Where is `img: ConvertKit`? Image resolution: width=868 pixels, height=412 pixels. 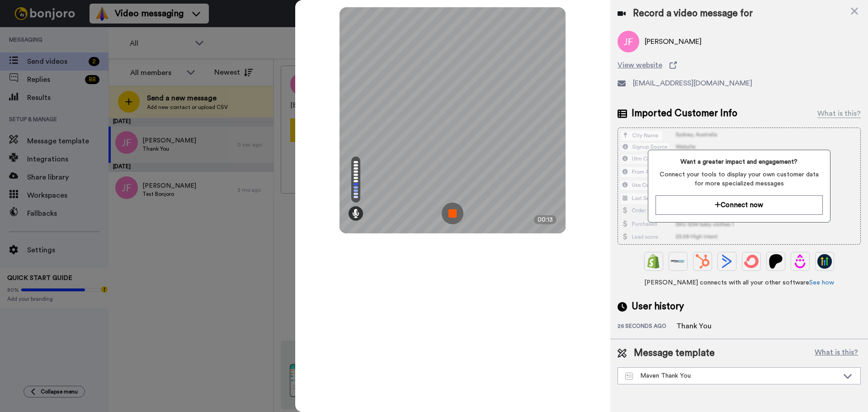
img: ConvertKit is located at coordinates (751, 261).